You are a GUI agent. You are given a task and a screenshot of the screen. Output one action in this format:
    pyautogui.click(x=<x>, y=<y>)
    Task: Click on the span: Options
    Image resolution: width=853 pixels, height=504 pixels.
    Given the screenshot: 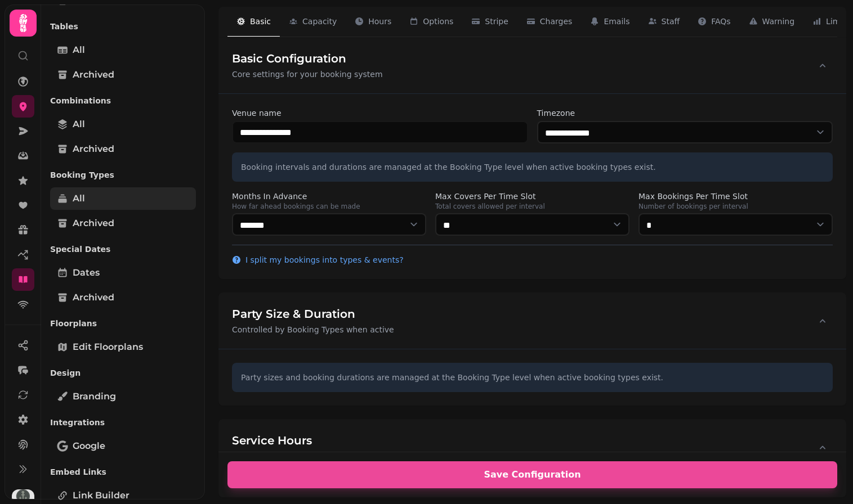 What is the action you would take?
    pyautogui.click(x=438, y=21)
    